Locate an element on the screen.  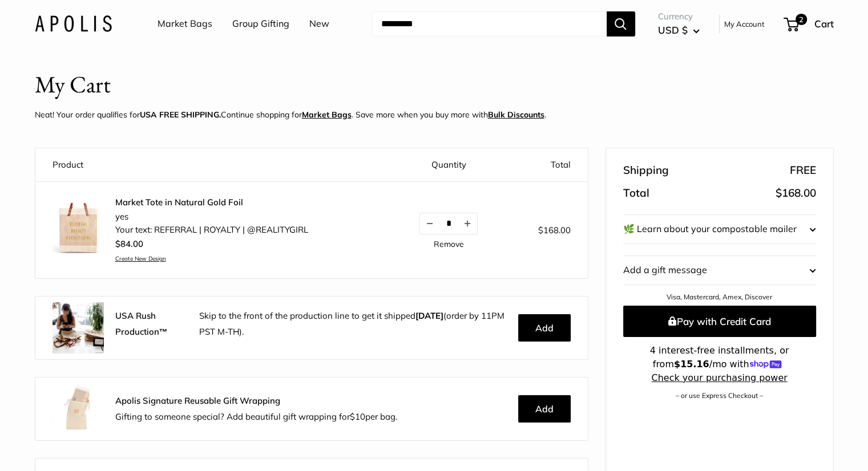
a: Remove is located at coordinates (448, 244).